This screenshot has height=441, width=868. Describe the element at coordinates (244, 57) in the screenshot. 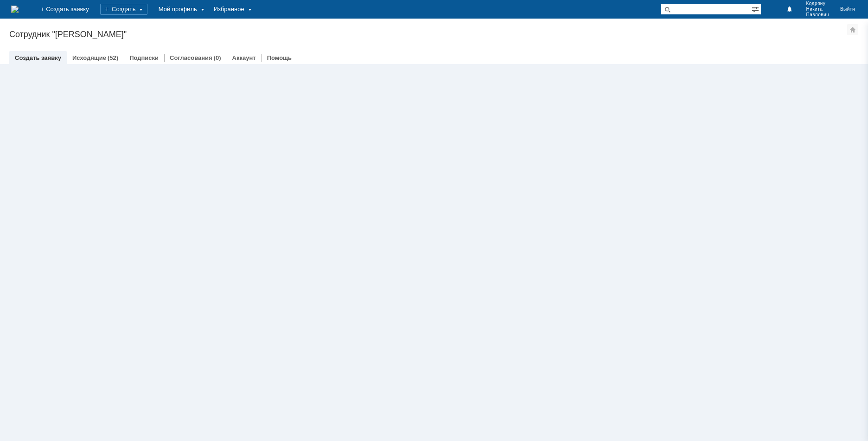

I see `a: Аккаунт` at that location.